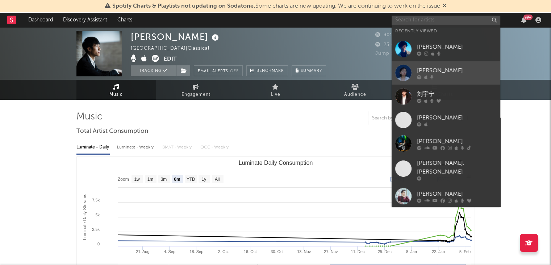  What do you see at coordinates (397, 53) in the screenshot?
I see `span: Jump Score: 61.4` at bounding box center [397, 53].